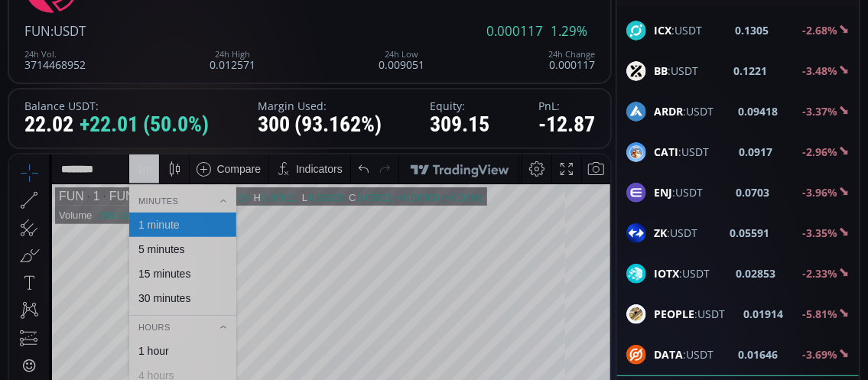 The image size is (868, 380). What do you see at coordinates (320, 125) in the screenshot?
I see `div: 300 (93.162%)` at bounding box center [320, 125].